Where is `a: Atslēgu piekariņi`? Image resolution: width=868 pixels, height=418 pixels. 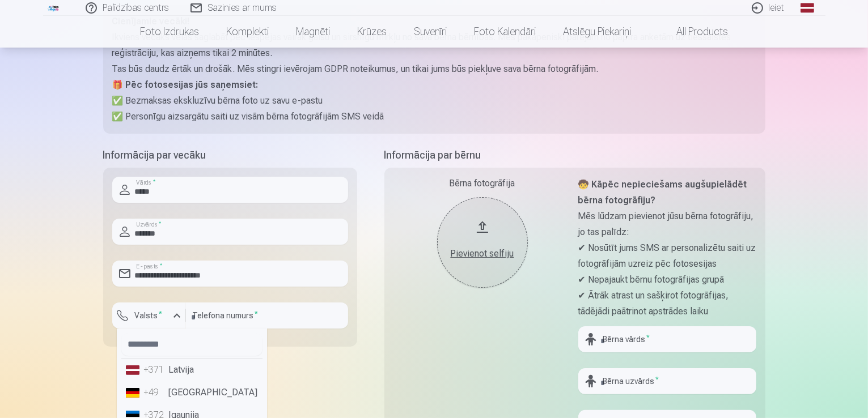 a: Atslēgu piekariņi is located at coordinates (597, 32).